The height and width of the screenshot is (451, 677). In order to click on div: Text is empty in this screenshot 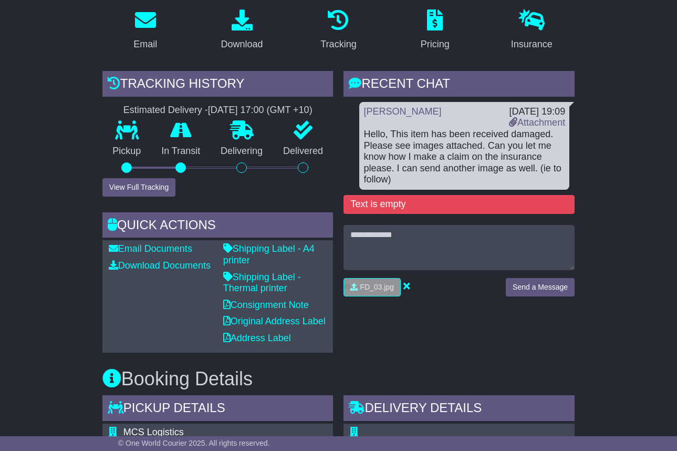, I will do `click(459, 204)`.